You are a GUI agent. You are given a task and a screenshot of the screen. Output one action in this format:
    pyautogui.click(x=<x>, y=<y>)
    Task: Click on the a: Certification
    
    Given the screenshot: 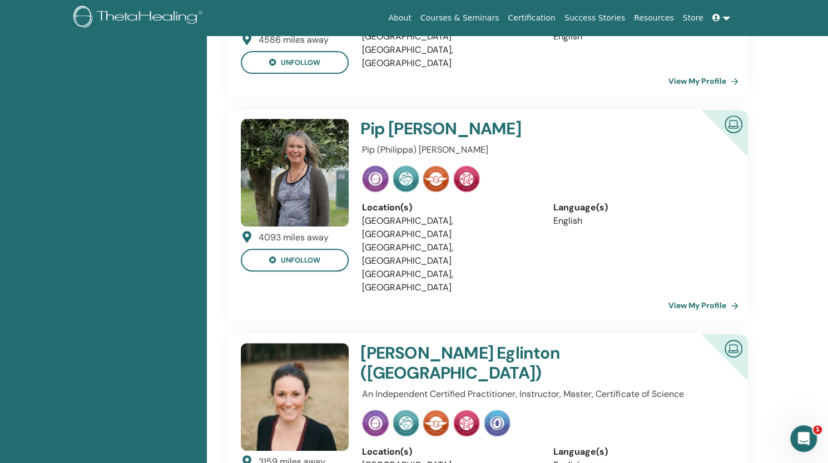 What is the action you would take?
    pyautogui.click(x=531, y=18)
    